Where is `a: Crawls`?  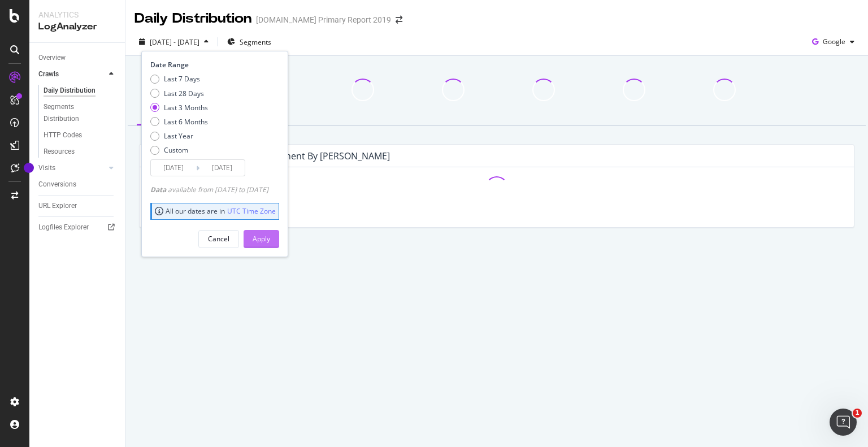
a: Crawls is located at coordinates (72, 74).